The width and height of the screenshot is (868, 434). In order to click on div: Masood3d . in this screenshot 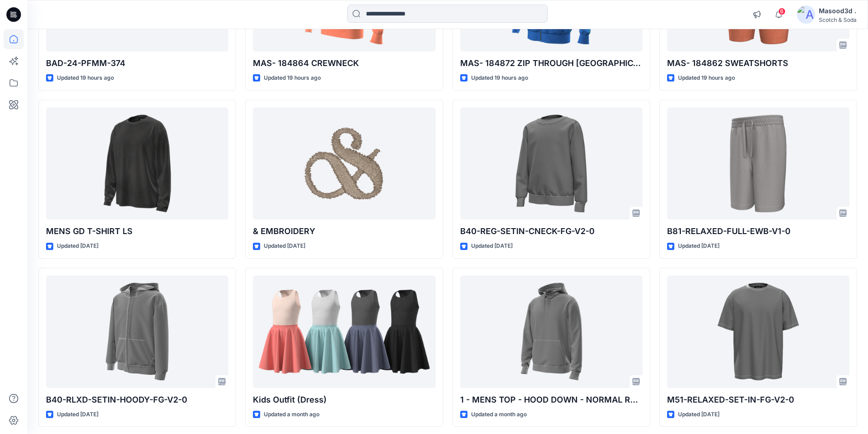, I will do `click(838, 11)`.